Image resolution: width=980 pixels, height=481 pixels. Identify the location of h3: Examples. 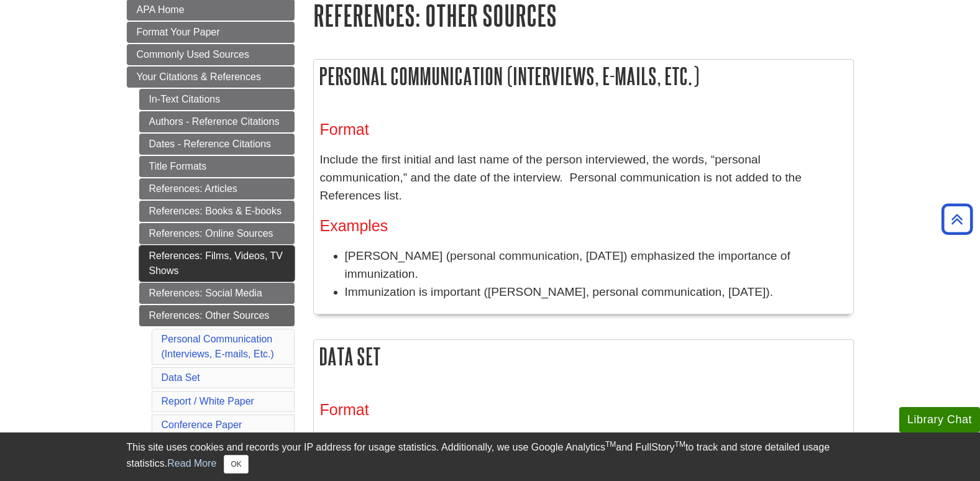
(583, 225).